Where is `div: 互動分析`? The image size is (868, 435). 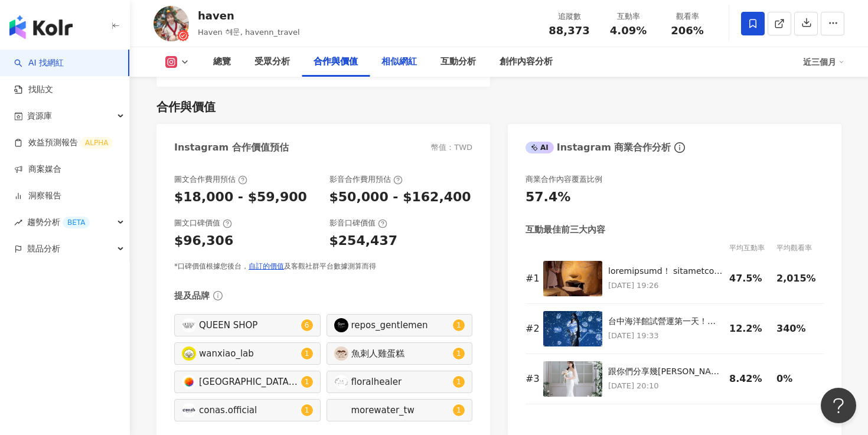
div: 互動分析 is located at coordinates (458, 62).